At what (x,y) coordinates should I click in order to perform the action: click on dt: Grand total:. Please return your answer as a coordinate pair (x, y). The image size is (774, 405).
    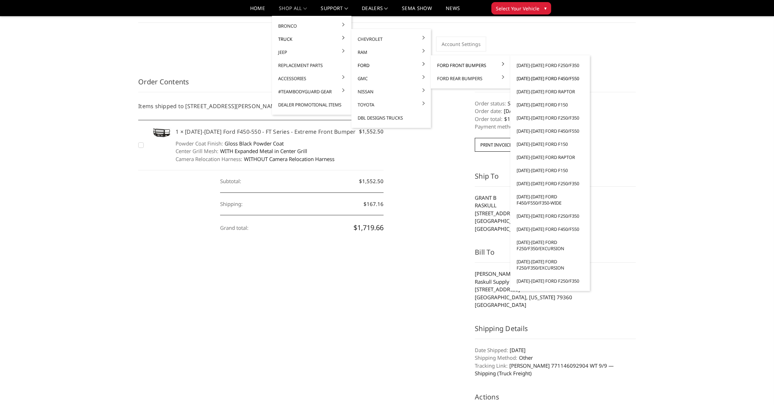
    Looking at the image, I should click on (234, 228).